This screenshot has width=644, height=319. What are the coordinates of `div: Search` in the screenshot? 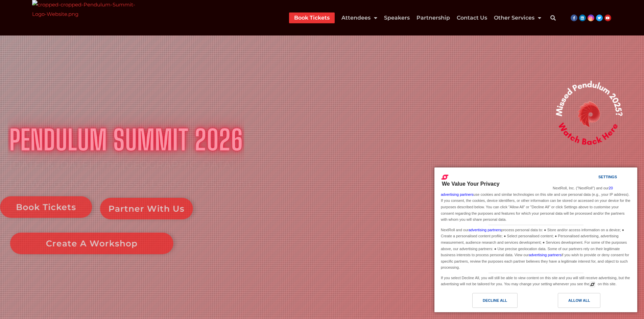 It's located at (553, 18).